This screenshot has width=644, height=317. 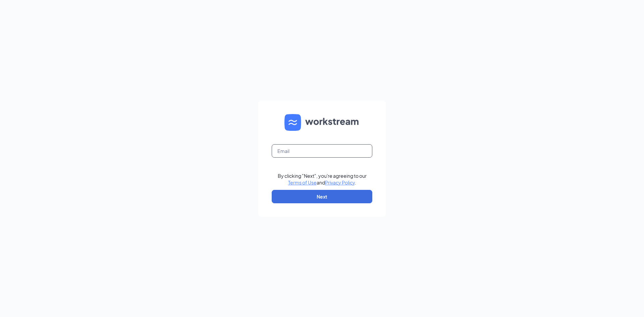 What do you see at coordinates (340, 183) in the screenshot?
I see `a: Privacy Policy` at bounding box center [340, 183].